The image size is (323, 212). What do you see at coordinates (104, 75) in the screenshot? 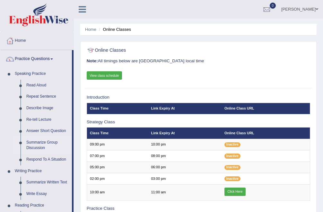
I see `a: View class schedule` at bounding box center [104, 75].